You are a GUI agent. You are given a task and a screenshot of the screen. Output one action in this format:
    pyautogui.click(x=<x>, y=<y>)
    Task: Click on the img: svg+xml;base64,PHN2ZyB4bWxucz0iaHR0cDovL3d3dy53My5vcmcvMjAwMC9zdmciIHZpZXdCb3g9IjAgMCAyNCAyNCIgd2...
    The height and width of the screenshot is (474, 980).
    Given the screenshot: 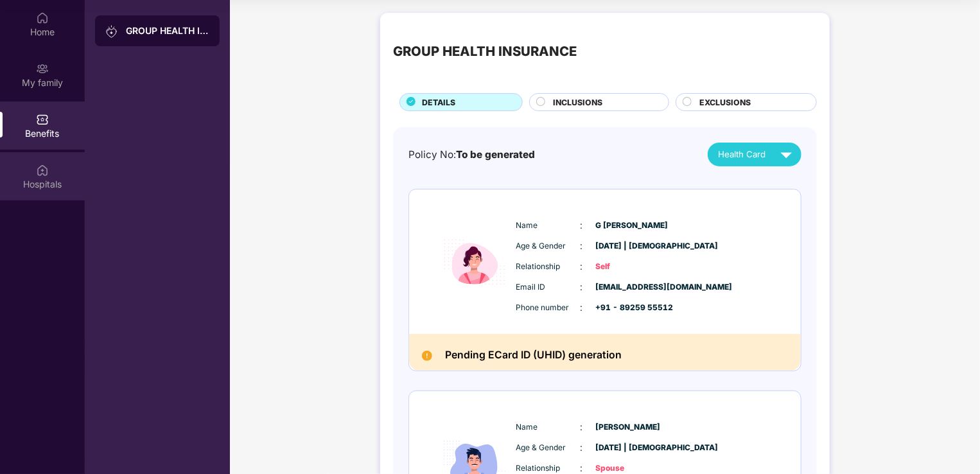 What is the action you would take?
    pyautogui.click(x=786, y=154)
    